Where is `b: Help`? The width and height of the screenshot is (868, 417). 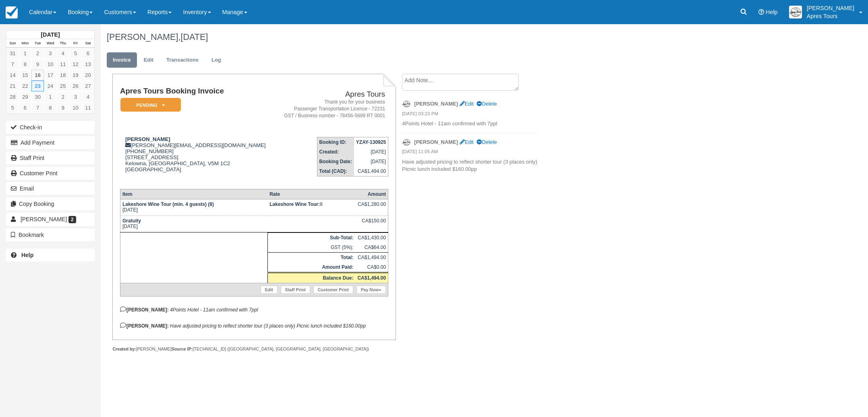 b: Help is located at coordinates (28, 255).